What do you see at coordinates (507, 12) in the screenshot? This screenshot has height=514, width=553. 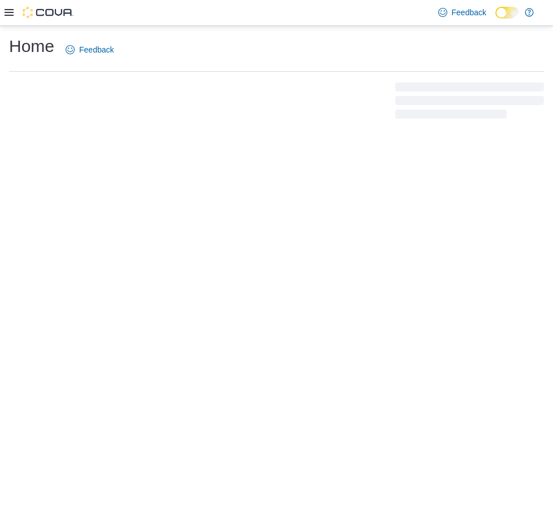 I see `input: Dark Mode` at bounding box center [507, 12].